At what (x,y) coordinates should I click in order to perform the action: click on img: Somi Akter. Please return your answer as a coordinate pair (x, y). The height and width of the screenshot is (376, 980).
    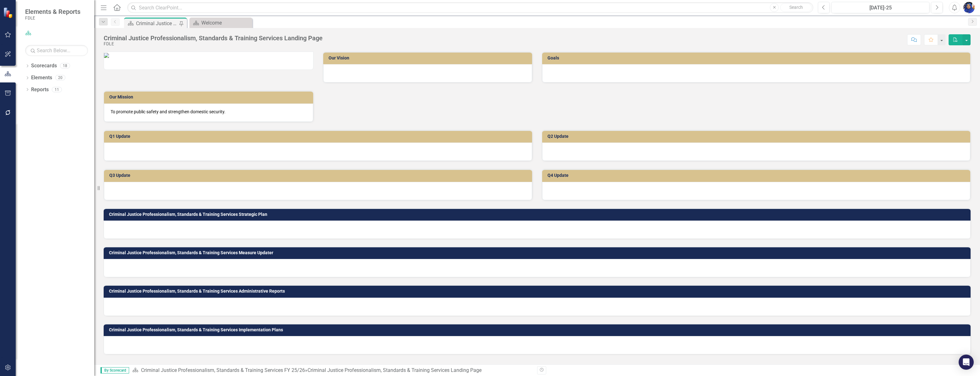
    Looking at the image, I should click on (969, 7).